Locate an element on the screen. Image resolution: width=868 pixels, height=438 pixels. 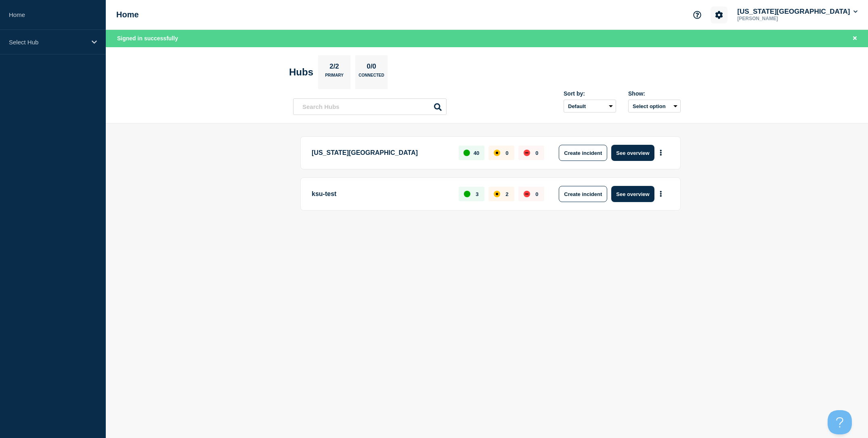
button: Select option is located at coordinates (654, 106).